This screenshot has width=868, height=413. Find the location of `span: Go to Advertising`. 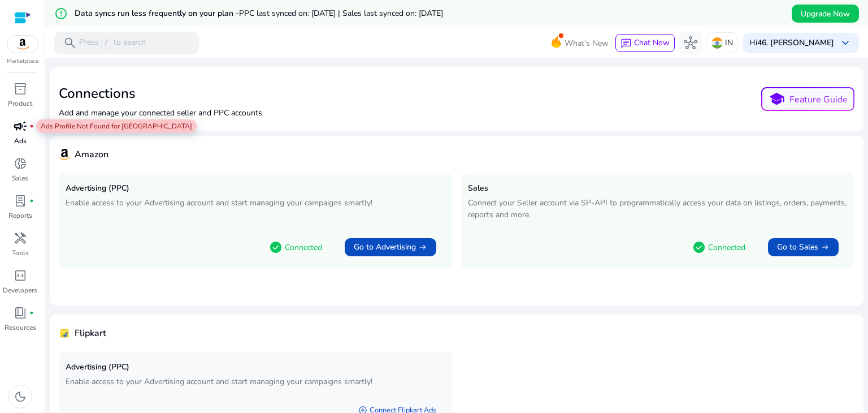

span: Go to Advertising is located at coordinates (385, 247).